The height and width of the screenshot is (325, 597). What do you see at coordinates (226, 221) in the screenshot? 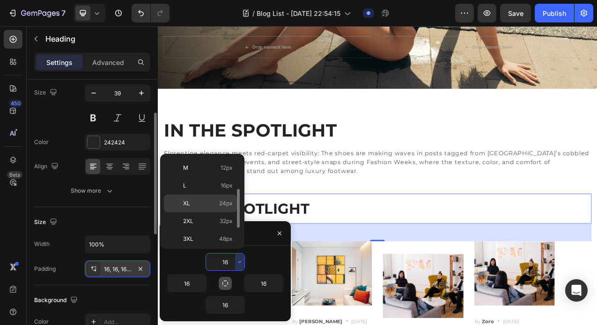
I see `span: 32px` at bounding box center [226, 221].